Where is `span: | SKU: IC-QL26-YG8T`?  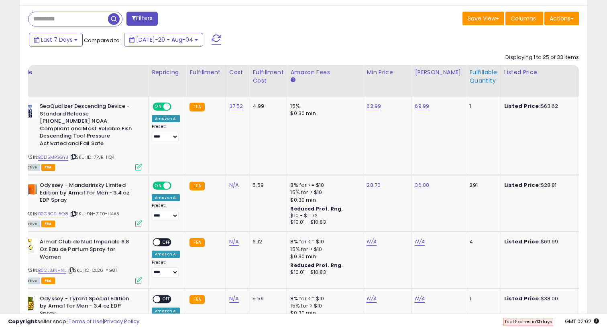
span: | SKU: IC-QL26-YG8T is located at coordinates (92, 270).